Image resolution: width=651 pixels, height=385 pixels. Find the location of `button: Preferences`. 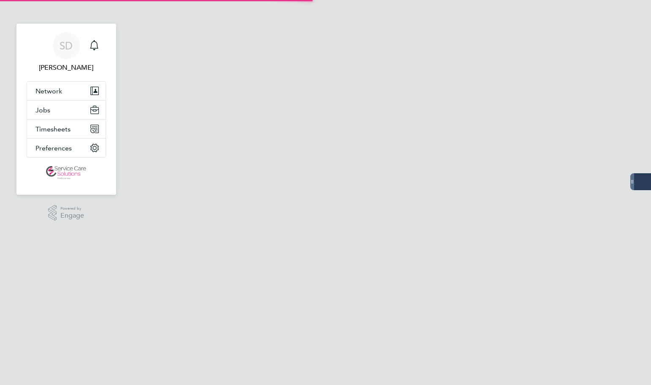

button: Preferences is located at coordinates (66, 148).